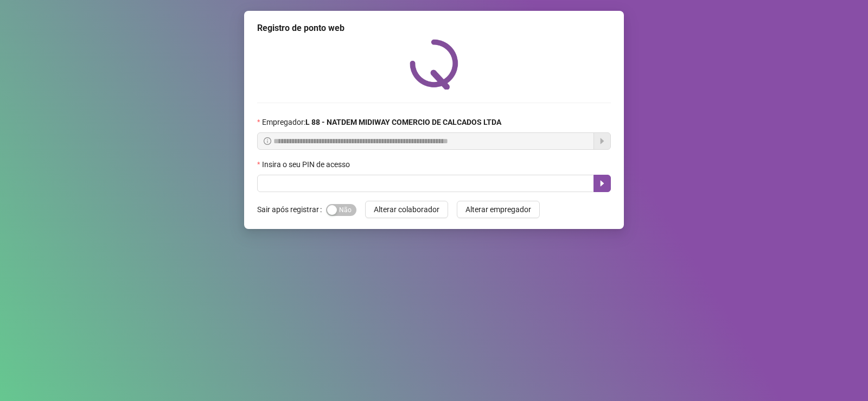  Describe the element at coordinates (381, 122) in the screenshot. I see `span: Empregador :` at that location.